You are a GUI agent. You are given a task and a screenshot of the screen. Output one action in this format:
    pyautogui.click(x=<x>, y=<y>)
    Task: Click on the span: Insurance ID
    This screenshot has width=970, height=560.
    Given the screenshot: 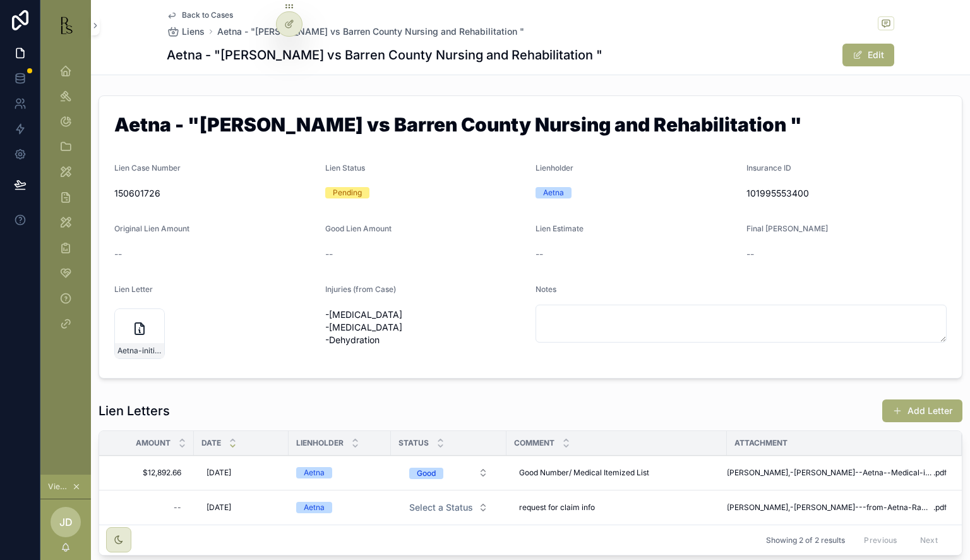 What is the action you would take?
    pyautogui.click(x=769, y=168)
    